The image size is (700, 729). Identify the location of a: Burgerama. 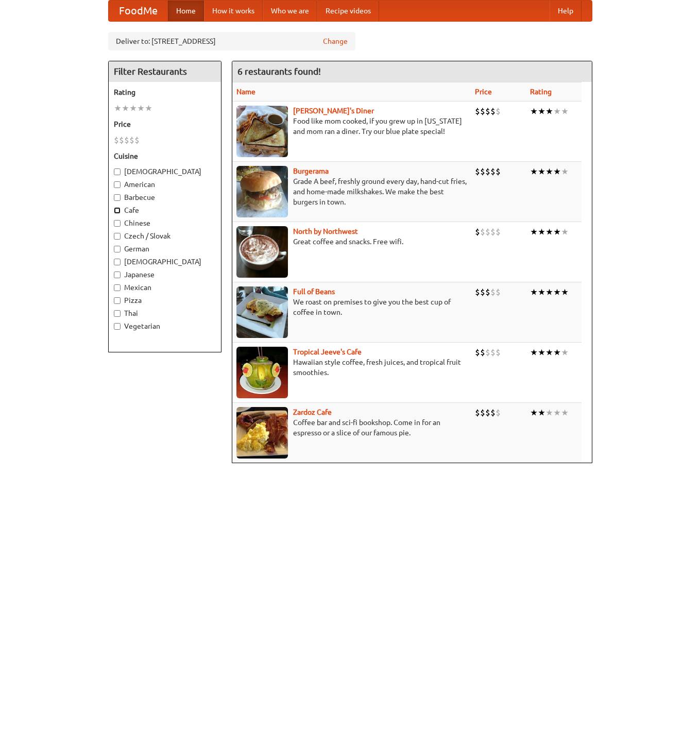
(310, 171).